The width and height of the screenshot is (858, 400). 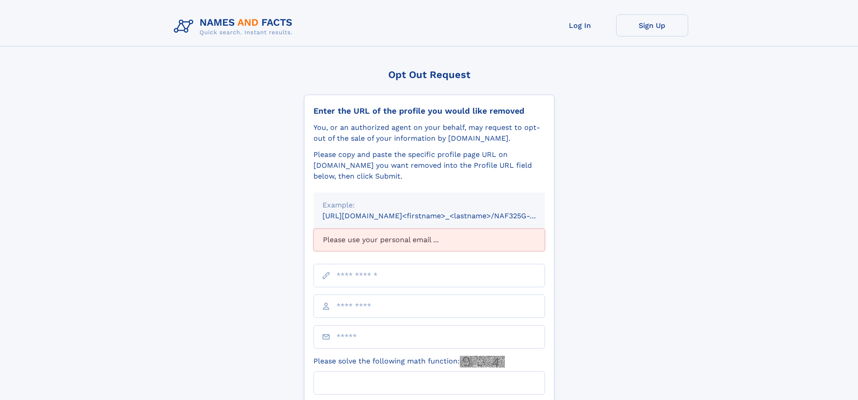 I want to click on div: Please use your personal email ..., so click(x=429, y=240).